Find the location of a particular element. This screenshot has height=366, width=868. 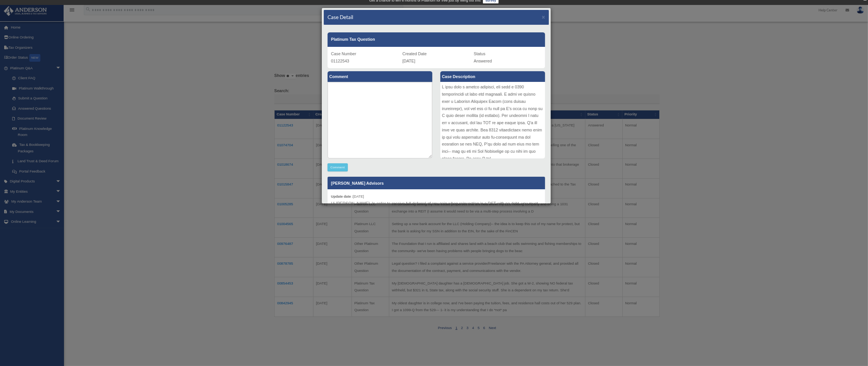

button: Comment is located at coordinates (338, 167).